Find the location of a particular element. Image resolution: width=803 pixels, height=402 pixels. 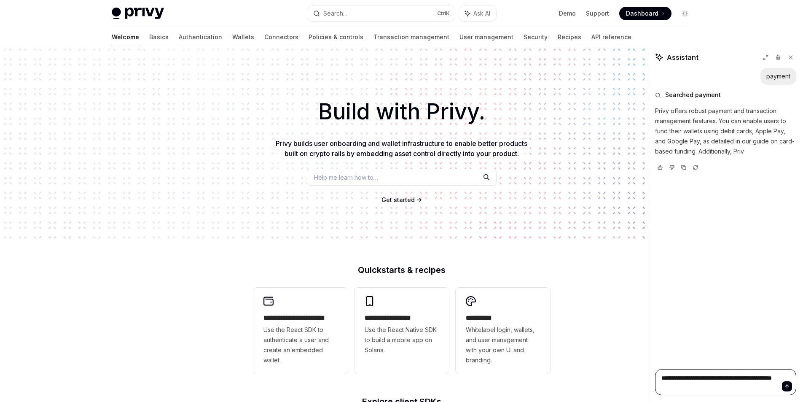

a: Support is located at coordinates (597, 13).